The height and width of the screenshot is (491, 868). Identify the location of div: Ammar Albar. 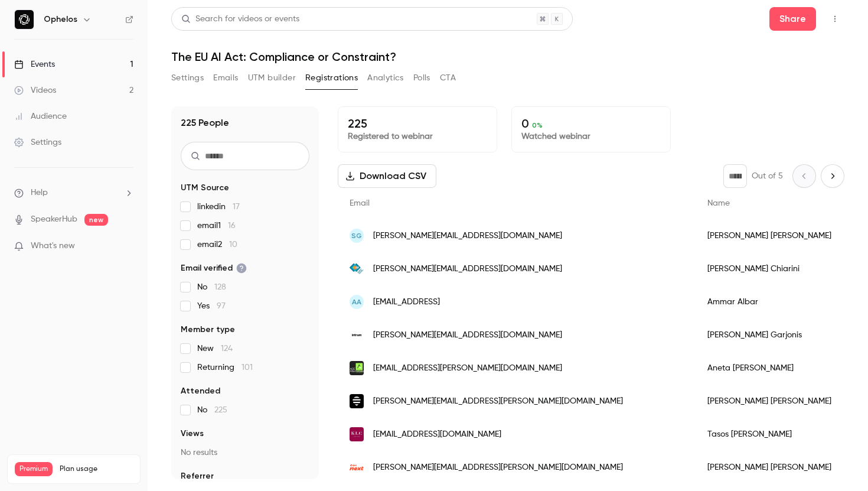
(770, 302).